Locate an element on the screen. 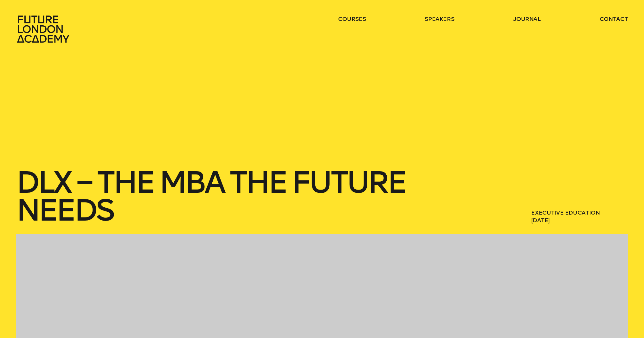 The width and height of the screenshot is (644, 338). a: contact is located at coordinates (614, 19).